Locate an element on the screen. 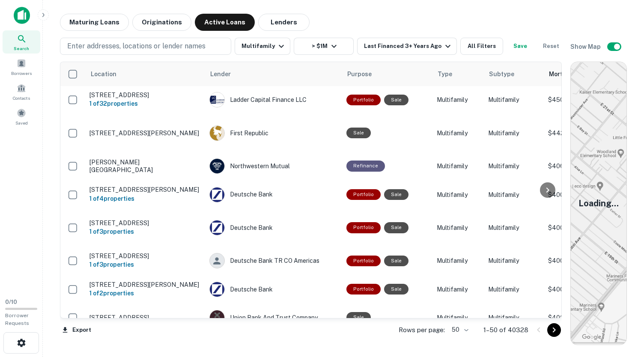 This screenshot has height=357, width=644. span: Search is located at coordinates (22, 48).